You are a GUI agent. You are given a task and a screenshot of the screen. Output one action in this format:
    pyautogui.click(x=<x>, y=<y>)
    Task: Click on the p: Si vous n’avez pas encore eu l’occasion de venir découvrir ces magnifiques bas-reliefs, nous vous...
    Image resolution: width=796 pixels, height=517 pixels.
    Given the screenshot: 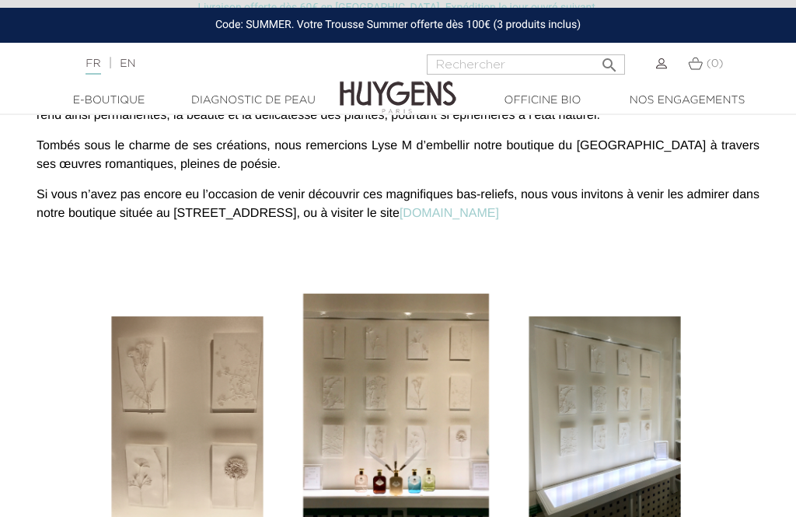 What is the action you would take?
    pyautogui.click(x=398, y=204)
    